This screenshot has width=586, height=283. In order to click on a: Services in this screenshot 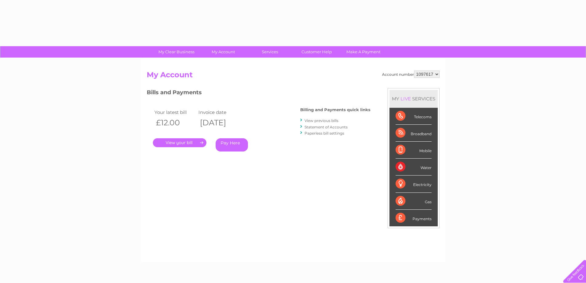, I will do `click(270, 52)`.